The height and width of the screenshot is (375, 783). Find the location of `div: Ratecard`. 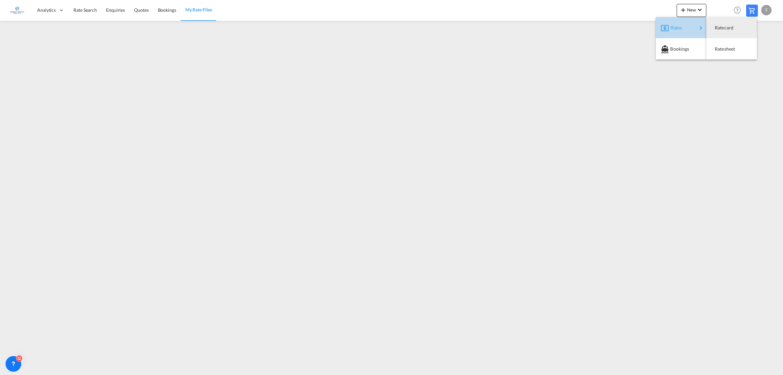

div: Ratecard is located at coordinates (732, 28).